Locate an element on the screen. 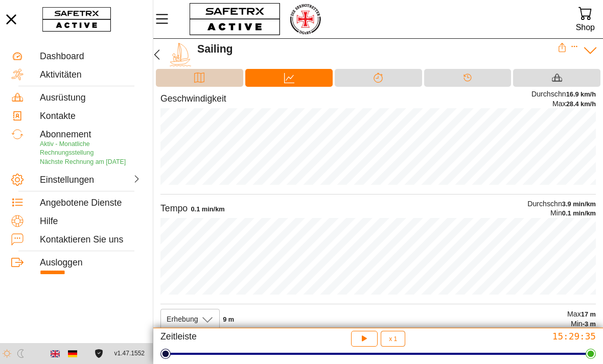 The height and width of the screenshot is (364, 603). span: 0.1 min/km is located at coordinates (579, 213).